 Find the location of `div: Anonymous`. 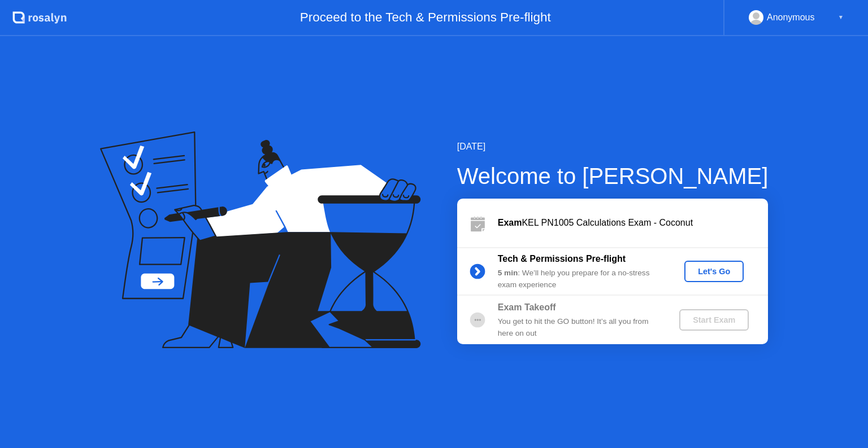

div: Anonymous is located at coordinates (790, 18).